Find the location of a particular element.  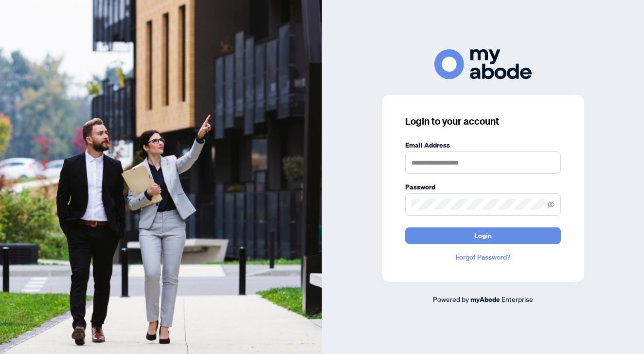

span: Login is located at coordinates (483, 235).